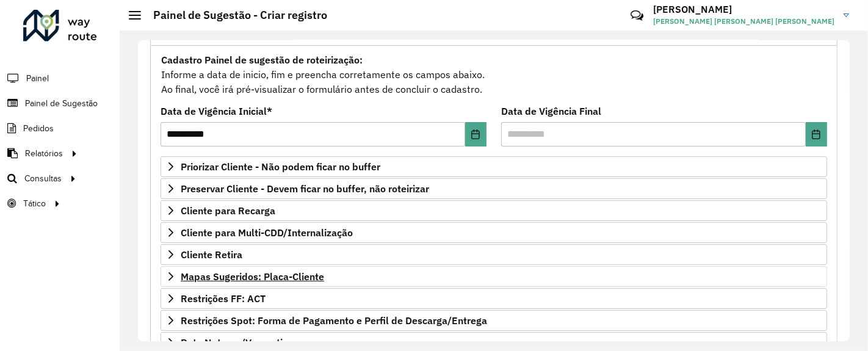  Describe the element at coordinates (334, 320) in the screenshot. I see `span: Restrições Spot: Forma de Pagamento e Perfil de Descarga/Entrega` at that location.